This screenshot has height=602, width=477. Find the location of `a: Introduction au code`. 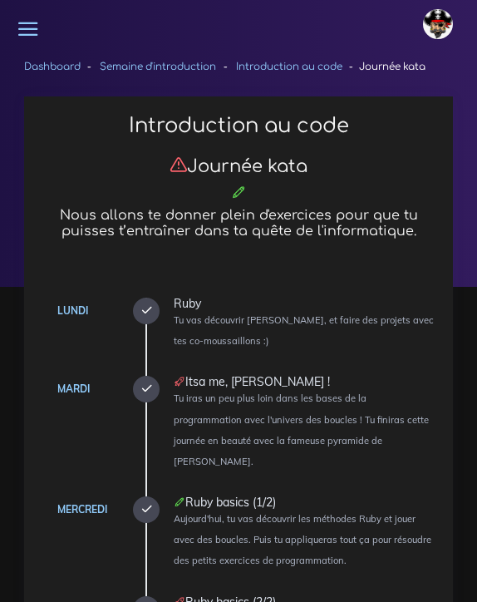

a: Introduction au code is located at coordinates (289, 66).